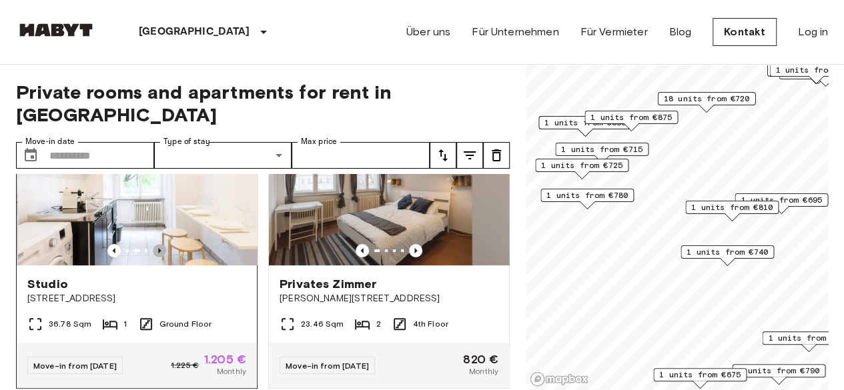 This screenshot has height=390, width=844. What do you see at coordinates (186, 324) in the screenshot?
I see `span: Ground Floor` at bounding box center [186, 324].